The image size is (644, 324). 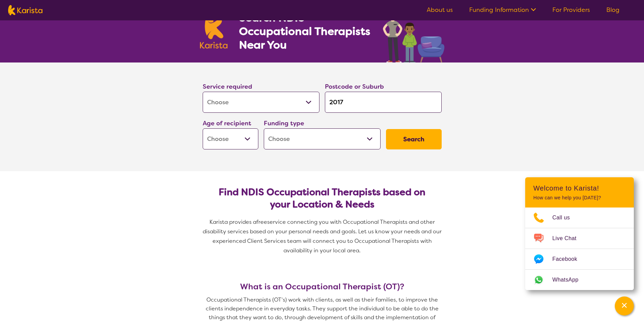 What do you see at coordinates (414, 139) in the screenshot?
I see `button: Search` at bounding box center [414, 139].